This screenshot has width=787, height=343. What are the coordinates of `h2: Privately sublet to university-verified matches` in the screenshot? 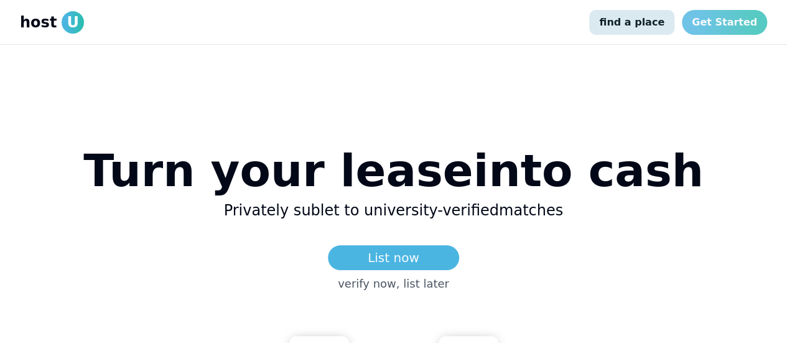 It's located at (393, 210).